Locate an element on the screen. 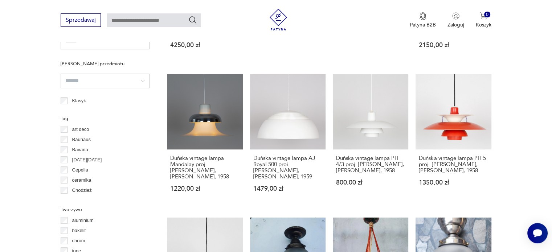 The height and width of the screenshot is (252, 552). p: Patyna B2B is located at coordinates (423, 25).